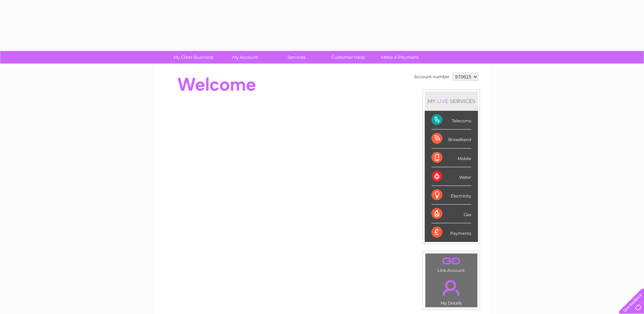 The image size is (644, 314). What do you see at coordinates (451, 195) in the screenshot?
I see `div: Electricity` at bounding box center [451, 195].